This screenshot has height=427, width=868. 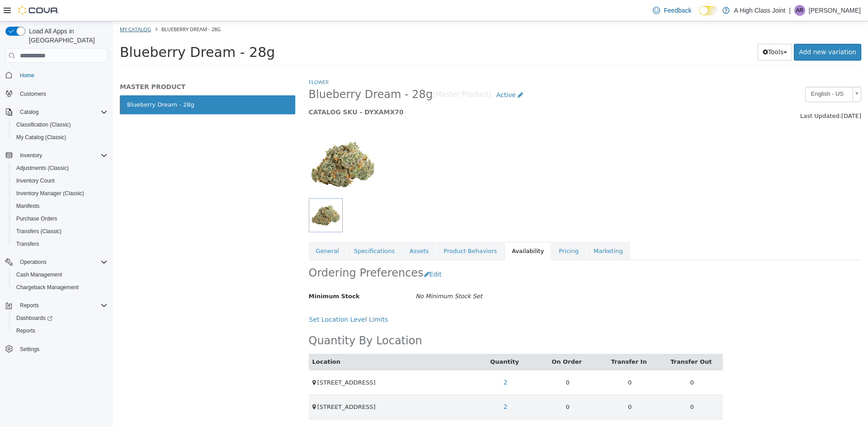 I want to click on a: Cash Management, so click(x=39, y=275).